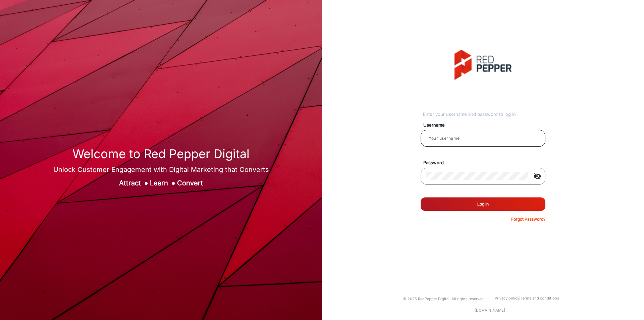 The width and height of the screenshot is (644, 320). What do you see at coordinates (483, 204) in the screenshot?
I see `button: Log In` at bounding box center [483, 204].